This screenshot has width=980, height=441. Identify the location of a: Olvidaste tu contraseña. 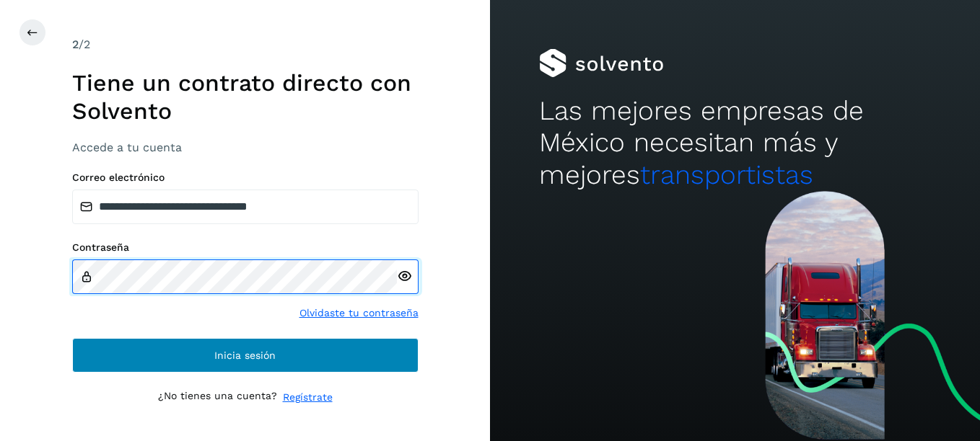
(358, 313).